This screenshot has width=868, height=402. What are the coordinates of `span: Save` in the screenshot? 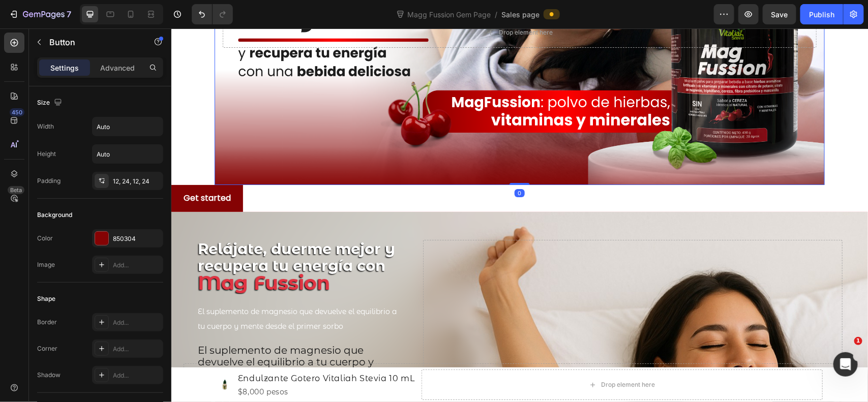 It's located at (779, 14).